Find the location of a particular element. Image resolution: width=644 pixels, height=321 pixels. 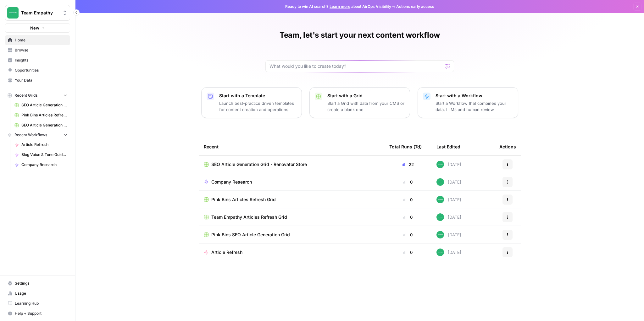

div: Last Edited is located at coordinates (449, 147).